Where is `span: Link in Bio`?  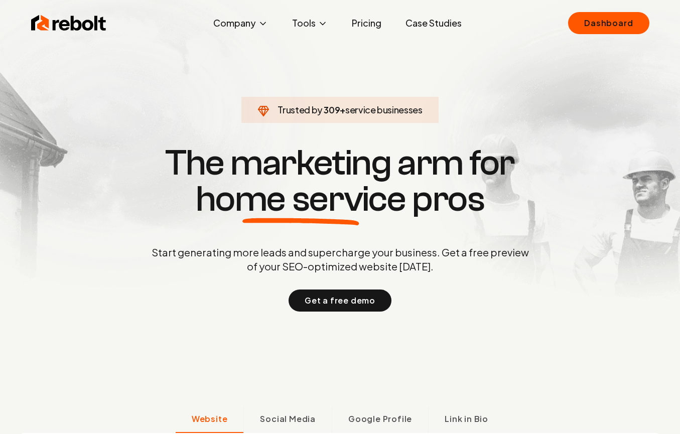
span: Link in Bio is located at coordinates (466, 419).